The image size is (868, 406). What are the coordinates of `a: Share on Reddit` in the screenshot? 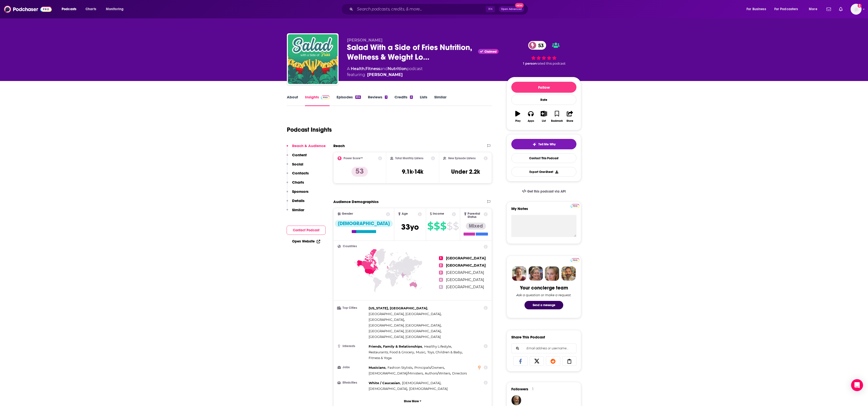 It's located at (553, 362).